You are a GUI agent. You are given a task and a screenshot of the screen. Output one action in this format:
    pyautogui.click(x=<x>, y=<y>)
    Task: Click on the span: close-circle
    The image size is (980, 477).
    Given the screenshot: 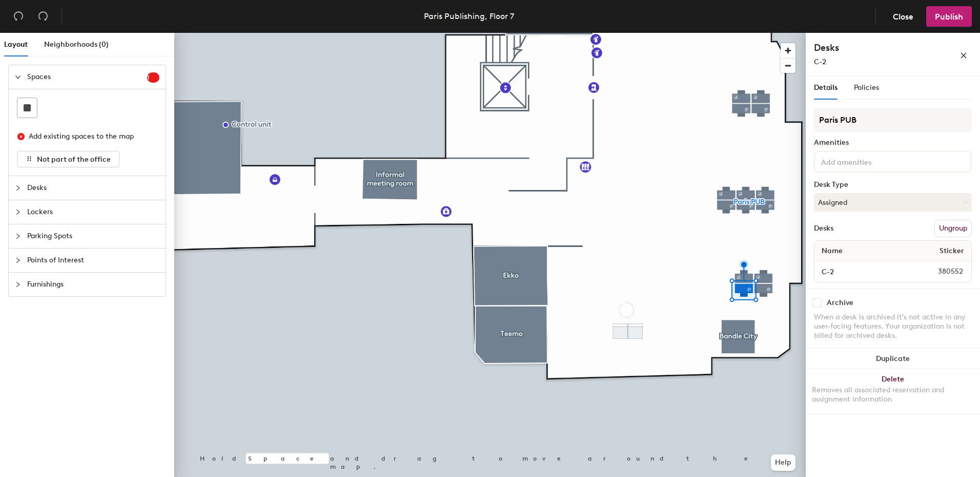 What is the action you would take?
    pyautogui.click(x=21, y=137)
    